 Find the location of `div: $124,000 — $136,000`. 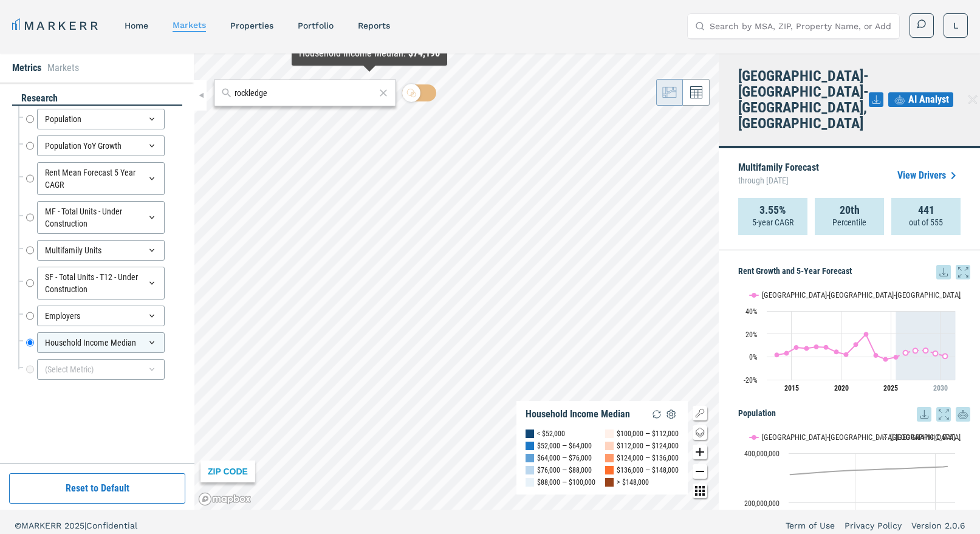

div: $124,000 — $136,000 is located at coordinates (648, 458).